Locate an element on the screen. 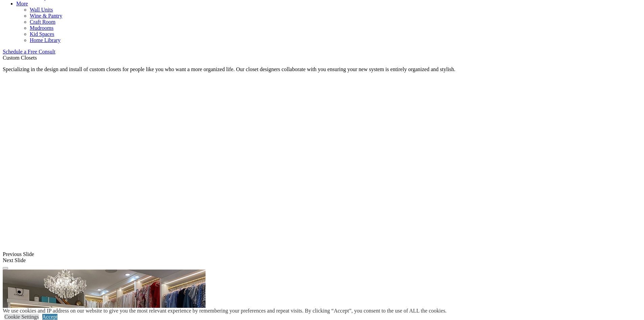  div: We use cookies and IP address on our website to give you the most relevant experience by remember... is located at coordinates (225, 310).